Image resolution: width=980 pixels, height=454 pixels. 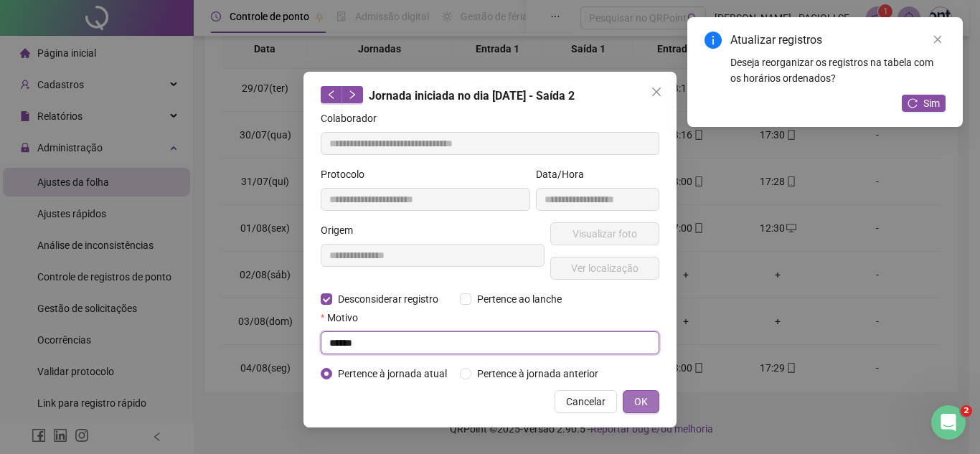 I want to click on div: Atualizar registros, so click(x=838, y=40).